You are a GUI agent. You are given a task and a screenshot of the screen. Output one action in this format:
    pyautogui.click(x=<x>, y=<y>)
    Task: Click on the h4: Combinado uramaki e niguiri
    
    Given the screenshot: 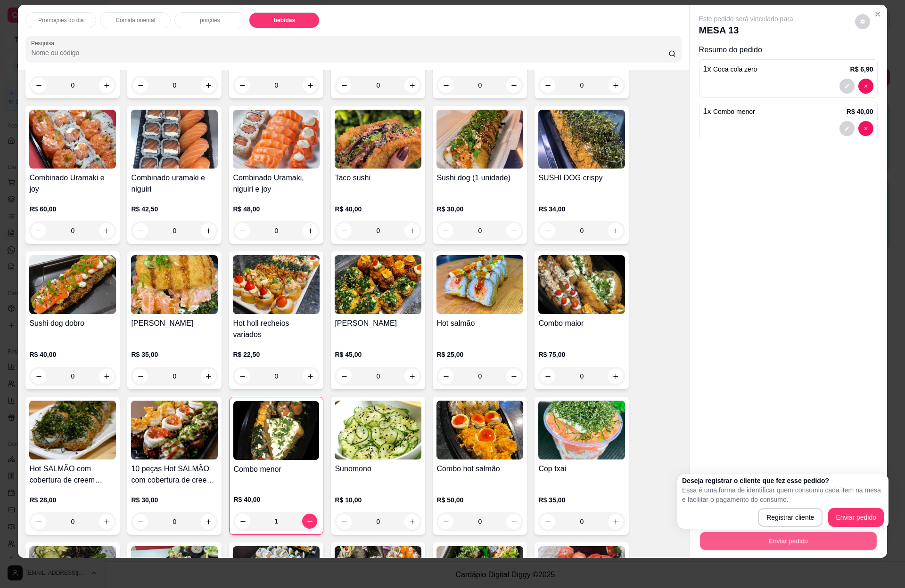 What is the action you would take?
    pyautogui.click(x=174, y=184)
    